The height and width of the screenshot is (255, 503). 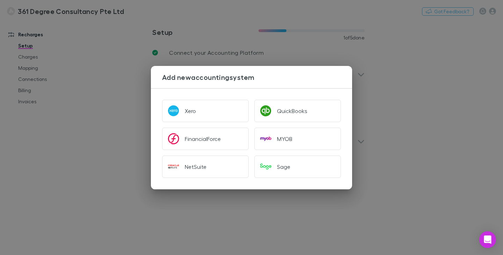 What do you see at coordinates (266, 167) in the screenshot?
I see `img: Sage's Logo` at bounding box center [266, 167].